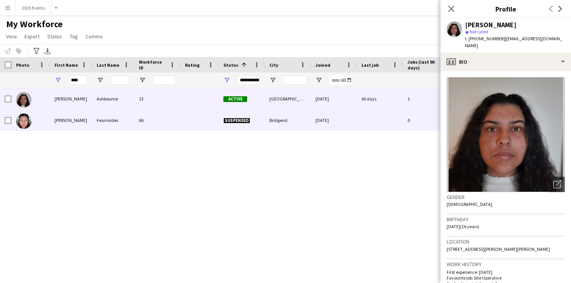 The width and height of the screenshot is (571, 283). I want to click on span: Last Name, so click(108, 65).